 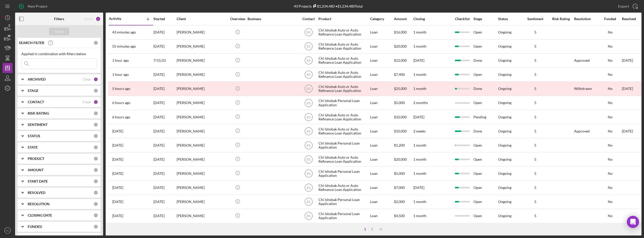 What do you see at coordinates (511, 19) in the screenshot?
I see `div: Status` at bounding box center [511, 19].